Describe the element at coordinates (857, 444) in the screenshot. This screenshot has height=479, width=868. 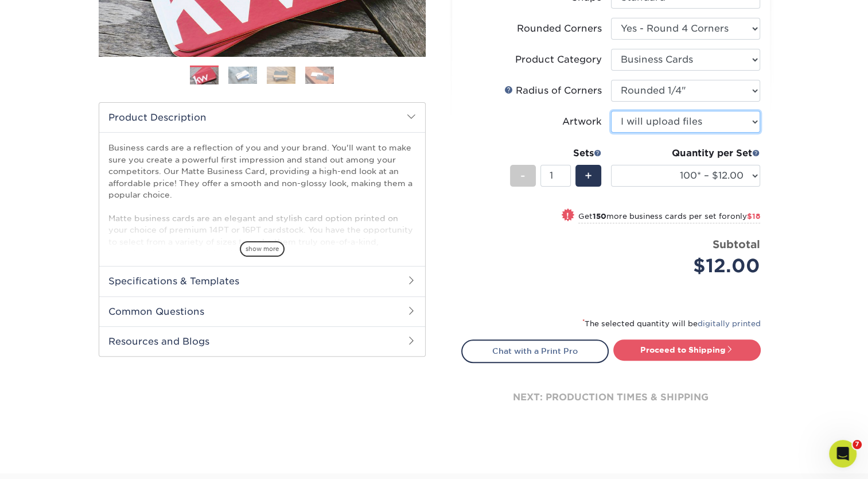
I see `span: 7` at that location.